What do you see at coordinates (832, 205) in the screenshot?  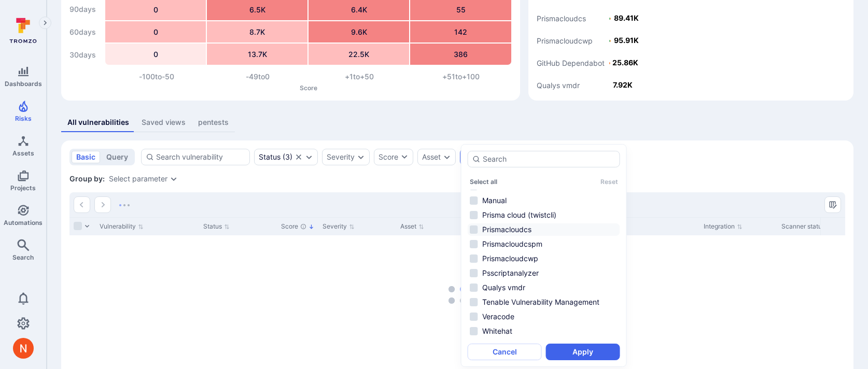 I see `button: Manage columns` at bounding box center [832, 205].